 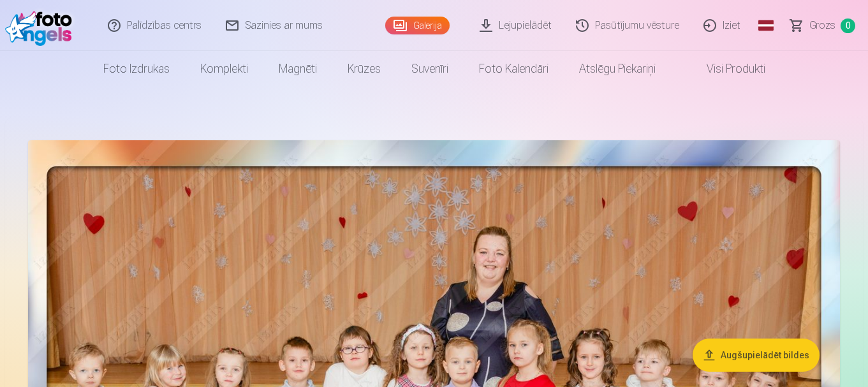 I want to click on a: Foto izdrukas, so click(x=137, y=69).